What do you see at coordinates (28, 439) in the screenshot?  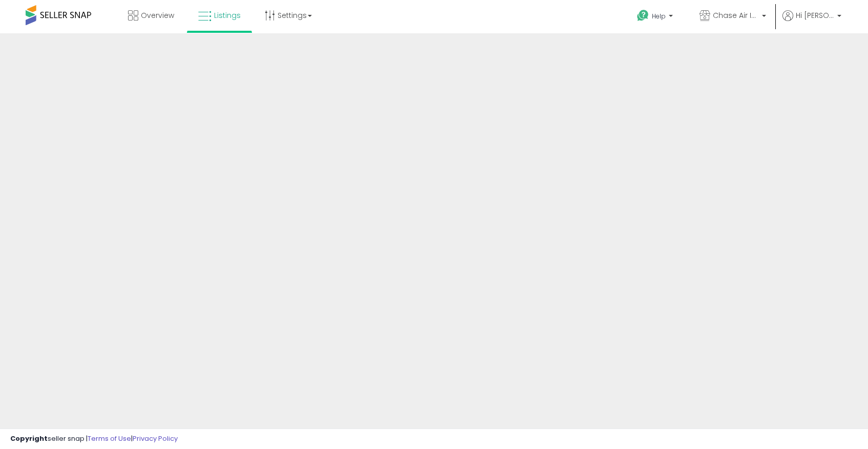 I see `strong: Copyright` at bounding box center [28, 439].